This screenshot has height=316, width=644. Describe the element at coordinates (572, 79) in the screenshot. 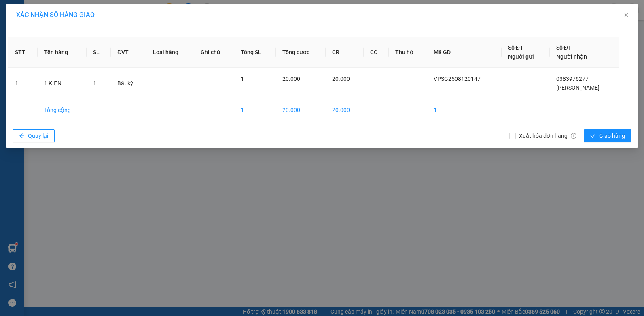

I see `span: 0383976277` at that location.